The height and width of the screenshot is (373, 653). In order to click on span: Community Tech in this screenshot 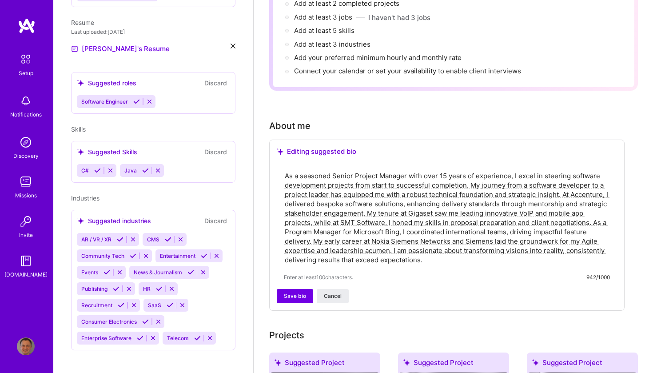, I will do `click(103, 255)`.